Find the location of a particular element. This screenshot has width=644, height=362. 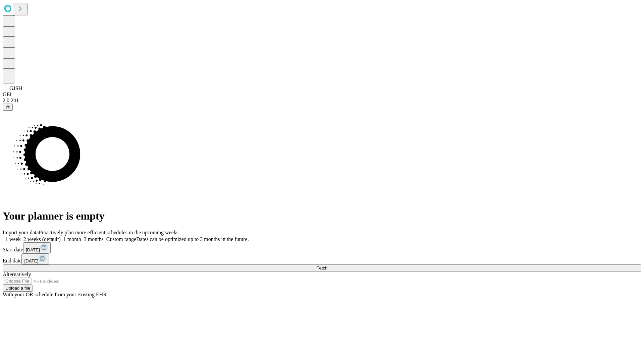

span: 1 month is located at coordinates (72, 239).